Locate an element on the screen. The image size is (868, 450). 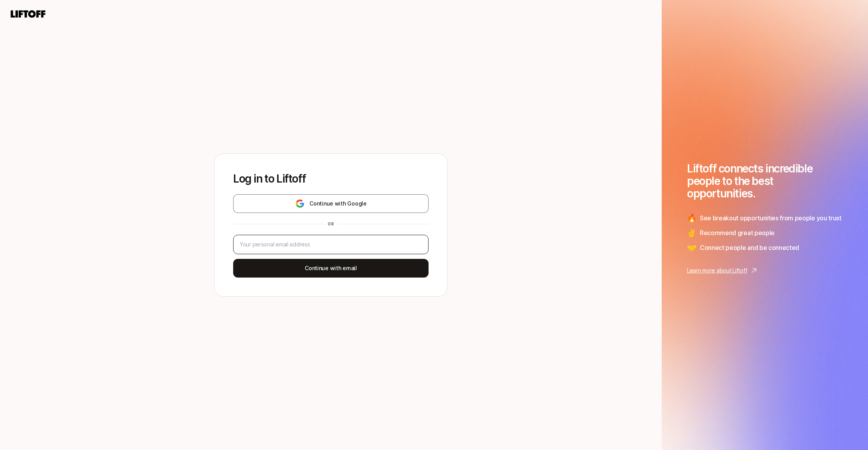
p: Learn more about Liftoff is located at coordinates (717, 271).